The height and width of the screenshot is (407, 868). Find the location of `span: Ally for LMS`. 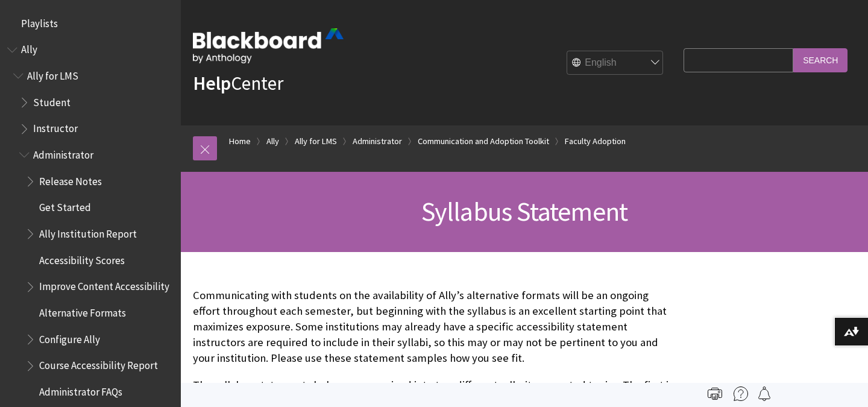

span: Ally for LMS is located at coordinates (52, 74).